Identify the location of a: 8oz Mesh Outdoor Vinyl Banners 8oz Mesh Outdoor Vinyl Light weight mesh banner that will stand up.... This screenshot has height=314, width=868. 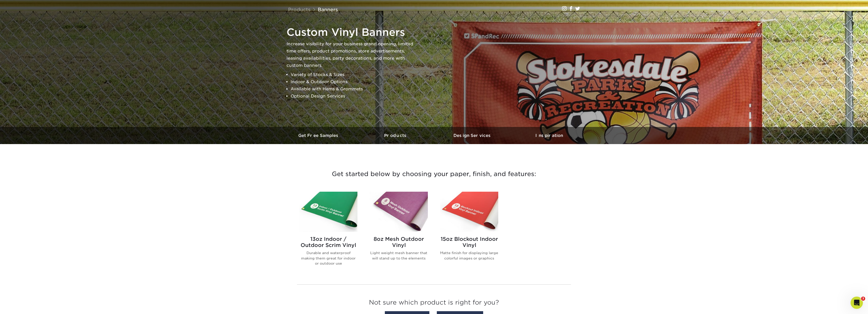
(399, 233).